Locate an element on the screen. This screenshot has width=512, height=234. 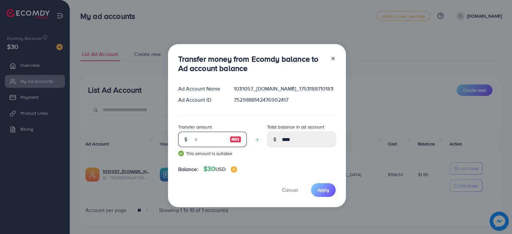
div: Ad Account Name is located at coordinates (201, 89).